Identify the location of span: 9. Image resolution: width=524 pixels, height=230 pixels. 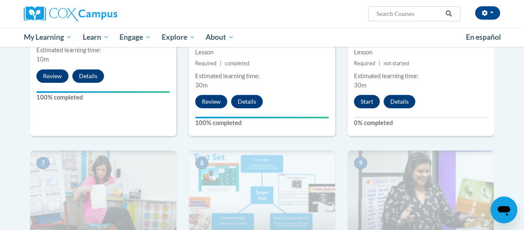
(361, 163).